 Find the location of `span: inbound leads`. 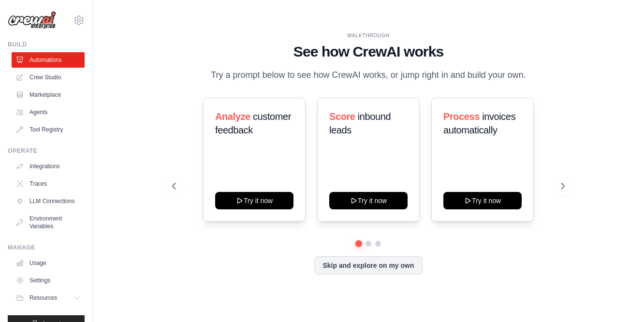

span: inbound leads is located at coordinates (359, 123).